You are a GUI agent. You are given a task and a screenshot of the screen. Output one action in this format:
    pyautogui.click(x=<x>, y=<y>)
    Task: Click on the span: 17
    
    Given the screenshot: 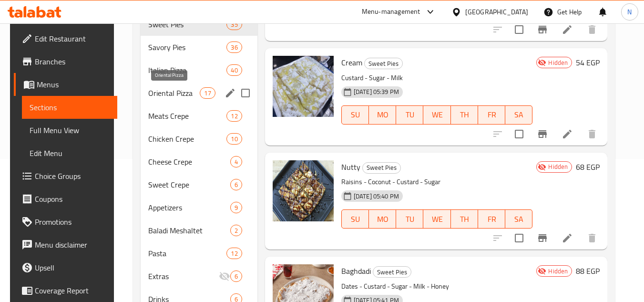 What is the action you would take?
    pyautogui.click(x=207, y=93)
    